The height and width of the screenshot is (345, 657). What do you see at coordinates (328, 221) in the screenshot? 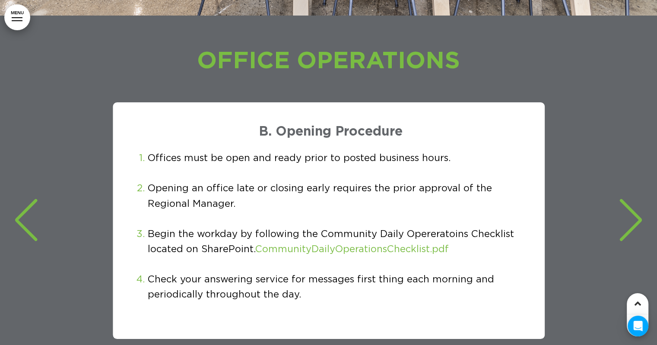
I see `div: 2 / 5` at bounding box center [328, 221].